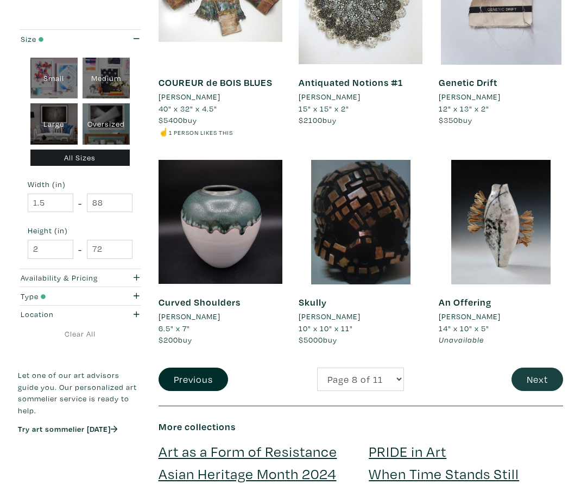 Image resolution: width=581 pixels, height=484 pixels. Describe the element at coordinates (313, 302) in the screenshot. I see `a: Skully` at that location.